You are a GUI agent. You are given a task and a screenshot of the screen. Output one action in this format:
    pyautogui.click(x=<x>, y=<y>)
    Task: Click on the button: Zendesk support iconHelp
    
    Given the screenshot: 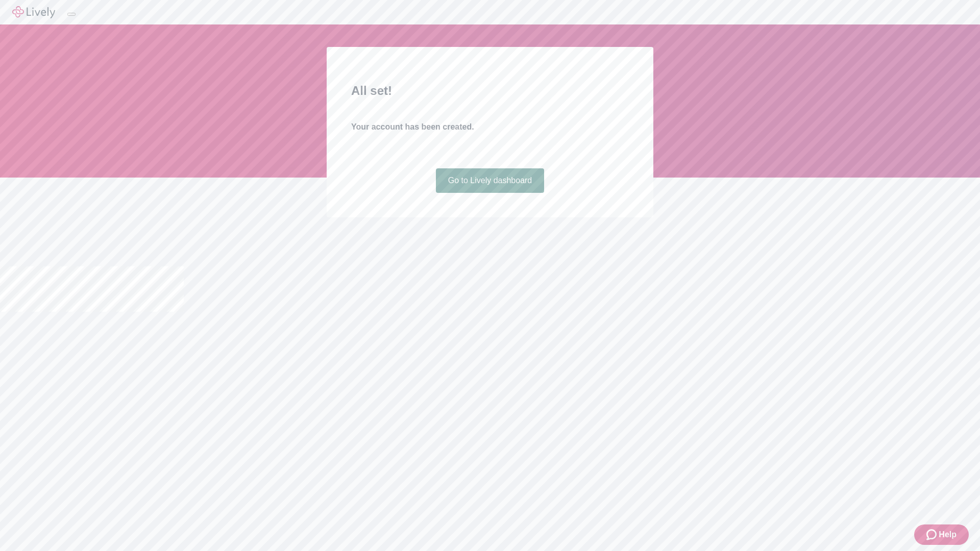 What is the action you would take?
    pyautogui.click(x=941, y=535)
    